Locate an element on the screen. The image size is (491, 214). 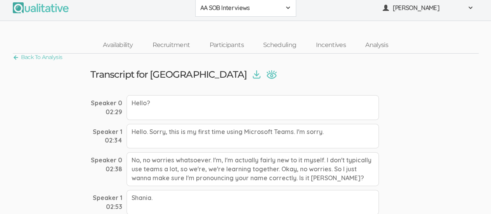
img: Use Pseudonyms is located at coordinates (271, 74).